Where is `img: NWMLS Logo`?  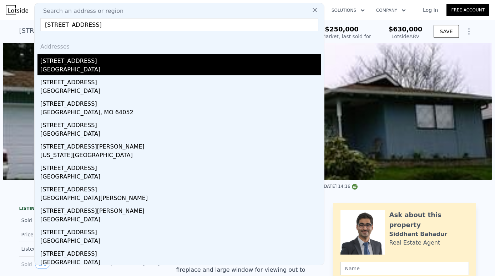
img: NWMLS Logo is located at coordinates (355, 187).